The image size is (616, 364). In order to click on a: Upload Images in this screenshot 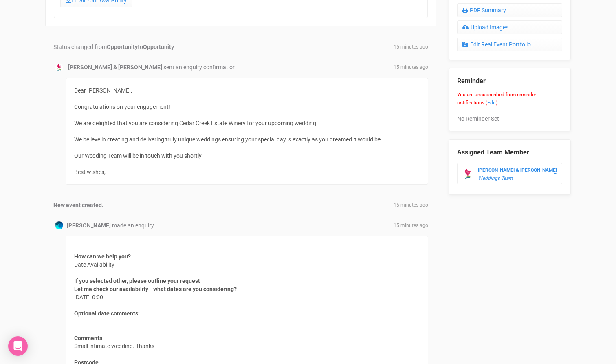, I will do `click(510, 27)`.